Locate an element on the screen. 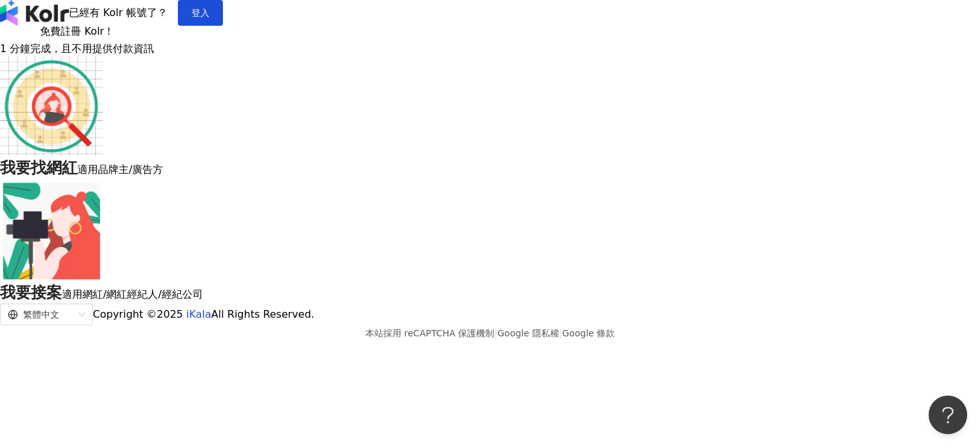  a: Google 隱私權 is located at coordinates (528, 333).